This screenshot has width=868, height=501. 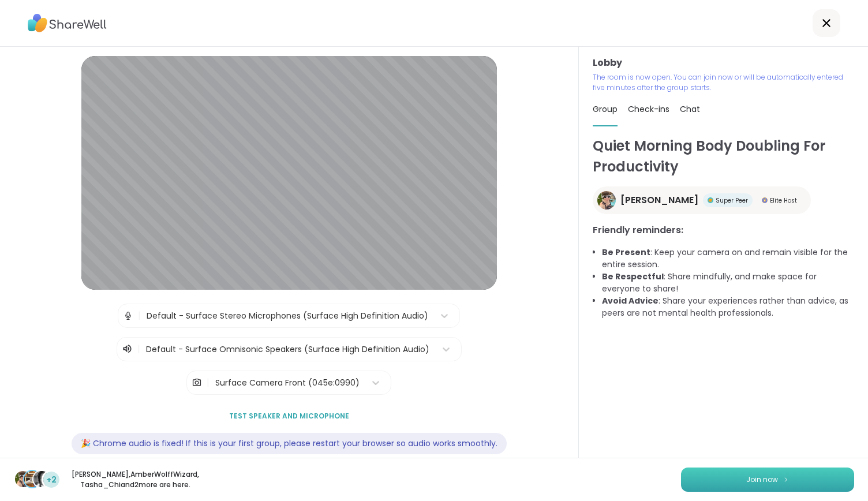 I want to click on img: ShareWell Logomark, so click(x=786, y=479).